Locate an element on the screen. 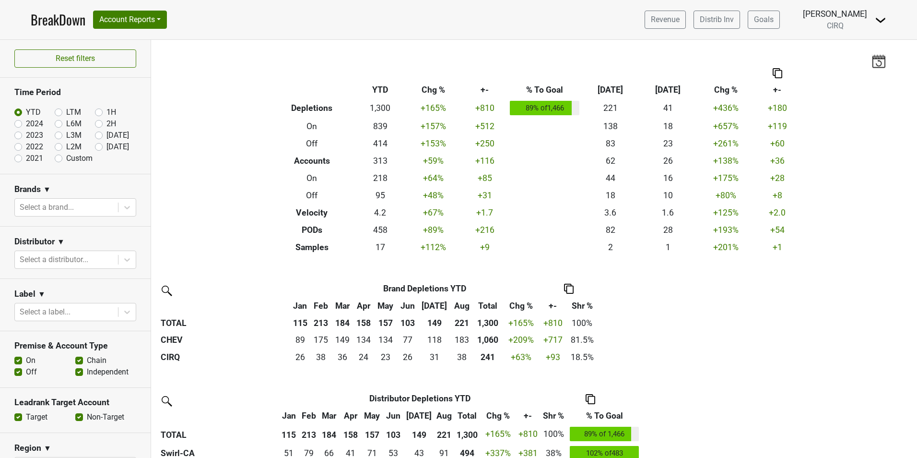 Image resolution: width=917 pixels, height=458 pixels. label: L3M is located at coordinates (74, 135).